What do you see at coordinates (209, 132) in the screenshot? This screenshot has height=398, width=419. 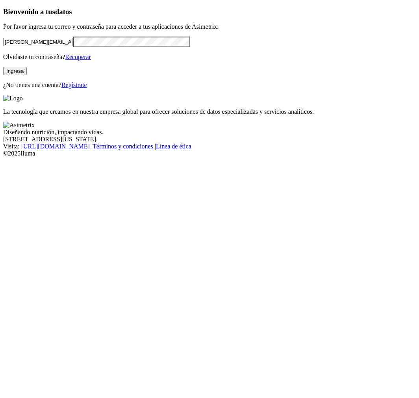 I see `div: Diseñando nutrición, impactando vidas.` at bounding box center [209, 132].